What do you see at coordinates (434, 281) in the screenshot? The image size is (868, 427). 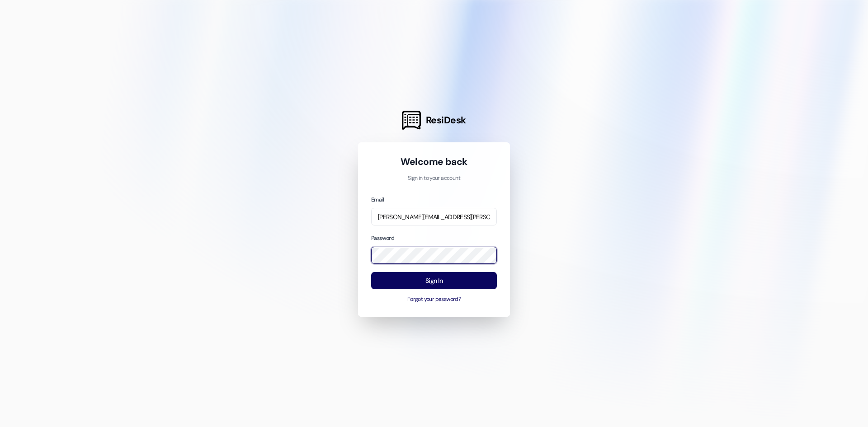 I see `button: Sign In` at bounding box center [434, 281].